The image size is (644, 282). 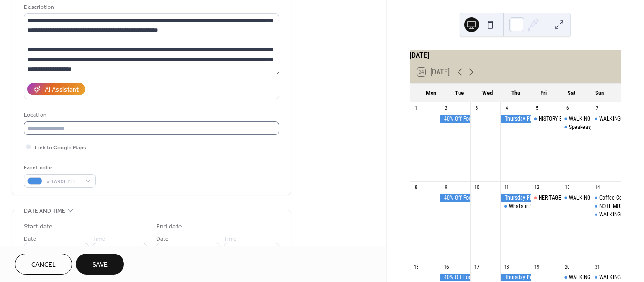 I want to click on div: Sun, so click(x=600, y=93).